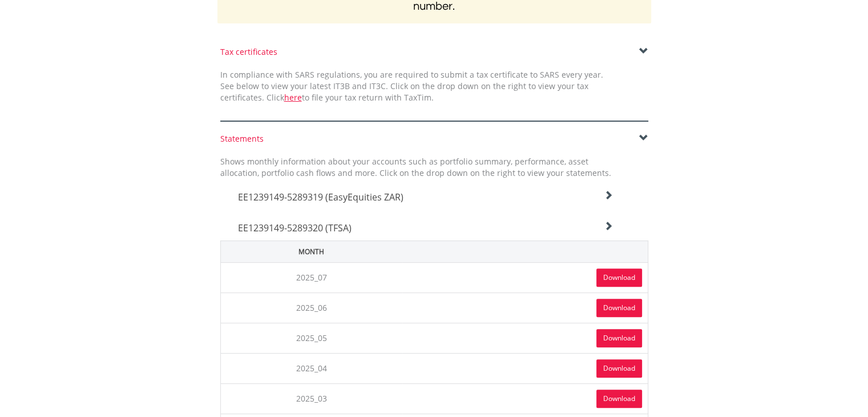 The height and width of the screenshot is (417, 868). I want to click on td: 2025_03, so click(311, 398).